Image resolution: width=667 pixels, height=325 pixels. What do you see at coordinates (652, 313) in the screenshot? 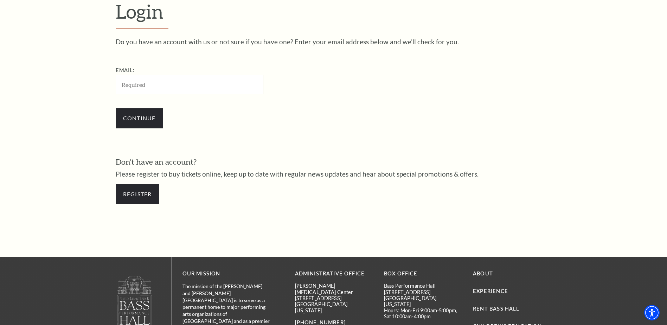
I see `div: Accessibility Menu` at bounding box center [652, 313].